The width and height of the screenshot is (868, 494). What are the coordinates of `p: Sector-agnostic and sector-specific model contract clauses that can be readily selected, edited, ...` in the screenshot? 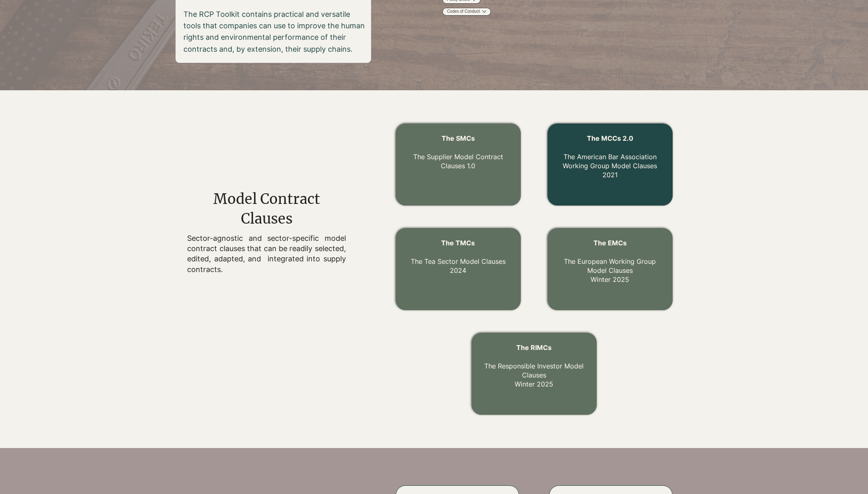 It's located at (266, 253).